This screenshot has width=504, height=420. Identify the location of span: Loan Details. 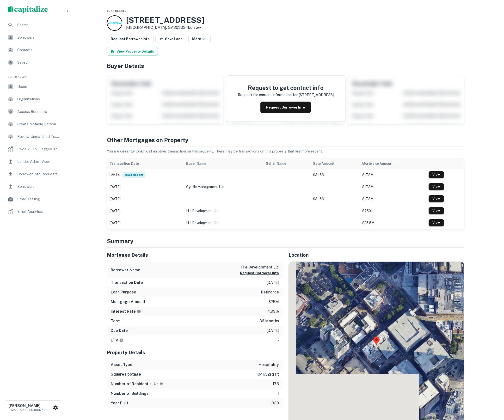
(116, 11).